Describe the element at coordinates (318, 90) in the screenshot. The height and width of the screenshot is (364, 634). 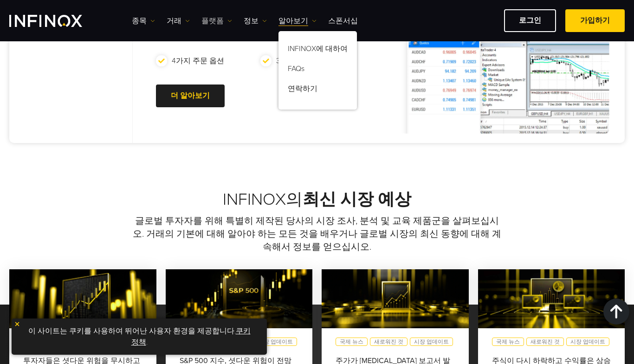
I see `a: 연락하기` at that location.